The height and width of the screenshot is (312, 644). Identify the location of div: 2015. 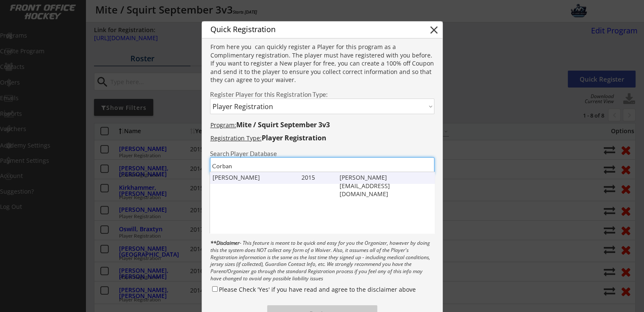
(316, 178).